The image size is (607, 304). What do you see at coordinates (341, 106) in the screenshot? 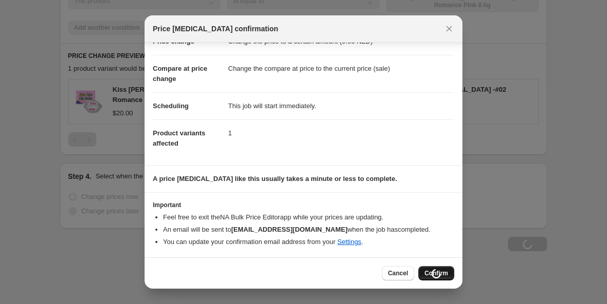
I see `dd: This job will start immediately.` at bounding box center [341, 106].